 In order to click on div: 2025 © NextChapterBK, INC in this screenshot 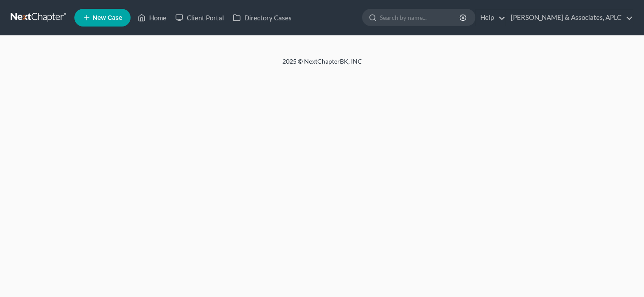, I will do `click(322, 65)`.